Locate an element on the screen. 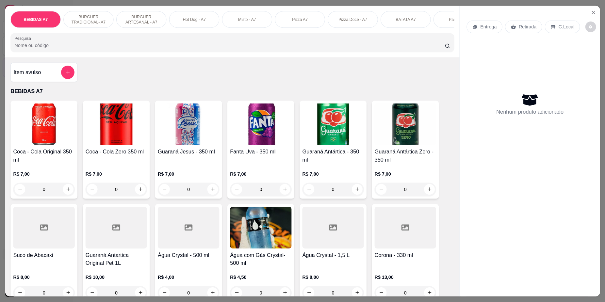 This screenshot has height=302, width=605. h4: Água com Gás Crystal- 500 ml is located at coordinates (261, 259).